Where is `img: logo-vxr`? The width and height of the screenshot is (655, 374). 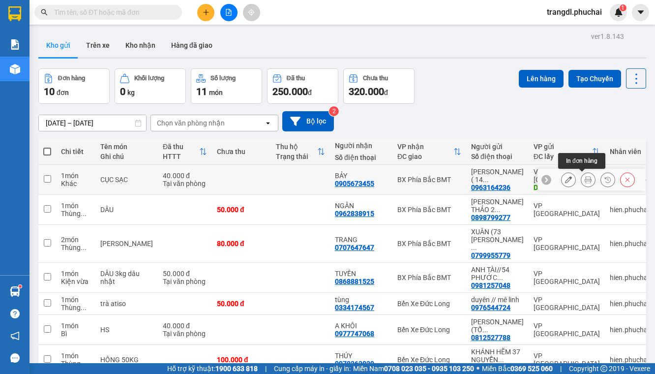 img: logo-vxr is located at coordinates (15, 14).